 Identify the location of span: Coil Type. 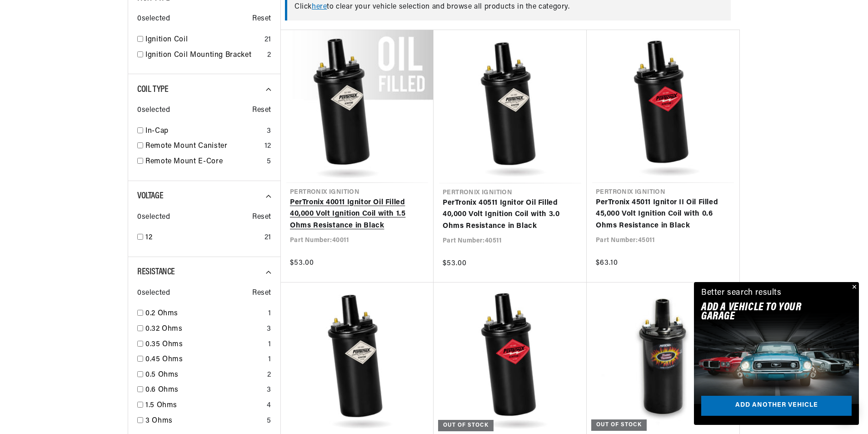
(152, 89).